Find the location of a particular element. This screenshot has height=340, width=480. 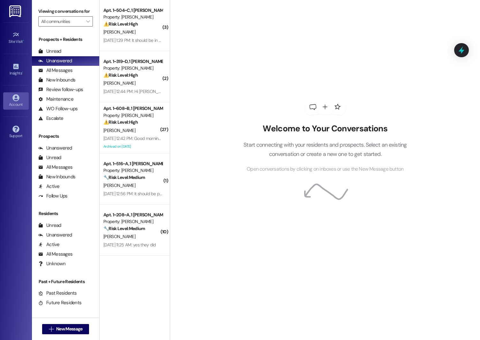

div: Past Residents is located at coordinates (57, 293).